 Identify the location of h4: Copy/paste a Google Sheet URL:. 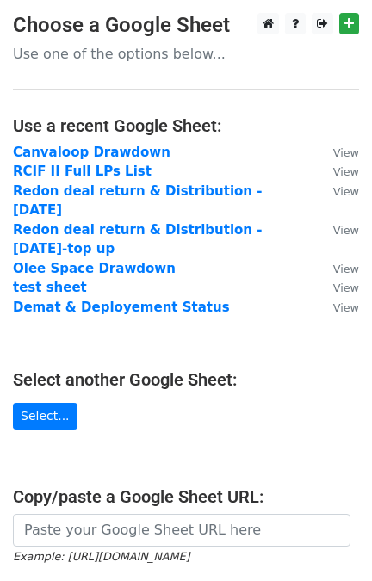
(186, 497).